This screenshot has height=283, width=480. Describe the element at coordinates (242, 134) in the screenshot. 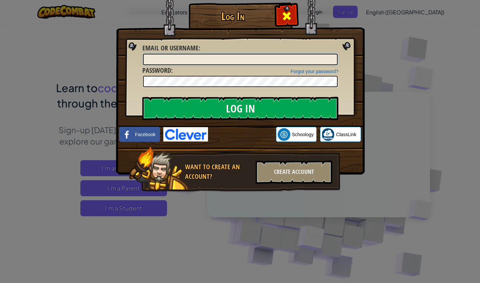

I see `div: Sign in with Google. Opens in new tab` at that location.